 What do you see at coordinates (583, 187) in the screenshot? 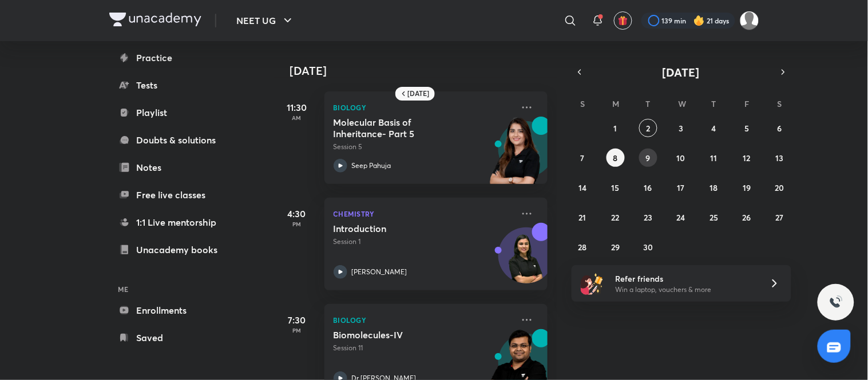
I see `button: September 14, 2025` at bounding box center [583, 187].